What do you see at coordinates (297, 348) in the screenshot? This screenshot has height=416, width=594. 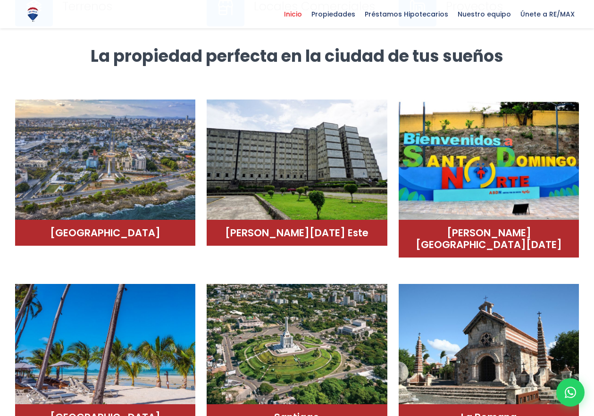 I see `img: Santiago` at bounding box center [297, 348].